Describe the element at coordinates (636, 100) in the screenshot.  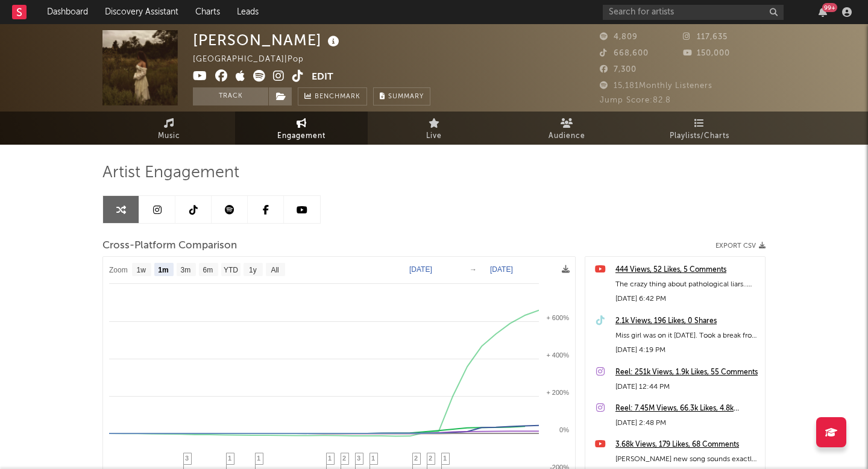
I see `span: Jump Score: 82.8` at that location.